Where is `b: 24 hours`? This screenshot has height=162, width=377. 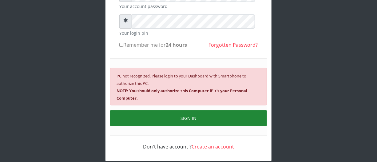 b: 24 hours is located at coordinates (176, 45).